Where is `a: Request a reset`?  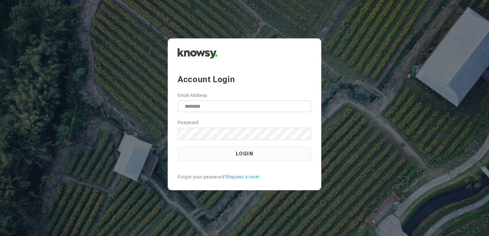 a: Request a reset is located at coordinates (243, 177).